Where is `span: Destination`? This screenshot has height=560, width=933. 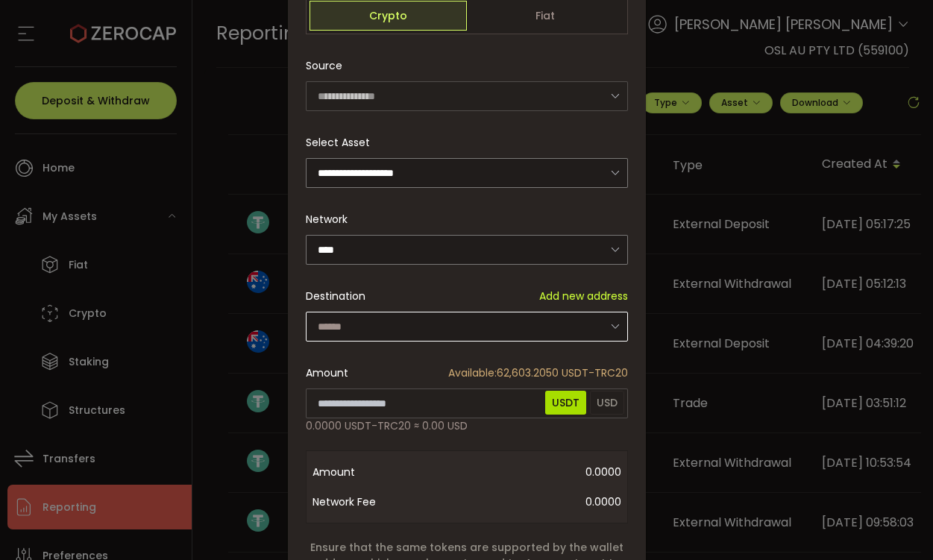 span: Destination is located at coordinates (336, 296).